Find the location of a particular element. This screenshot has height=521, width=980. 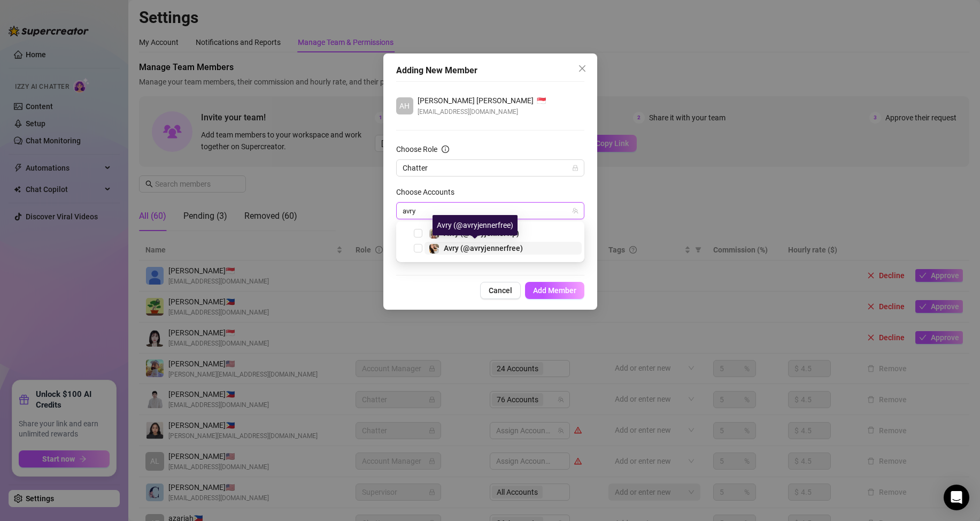

span: Add Member is located at coordinates (555, 291).